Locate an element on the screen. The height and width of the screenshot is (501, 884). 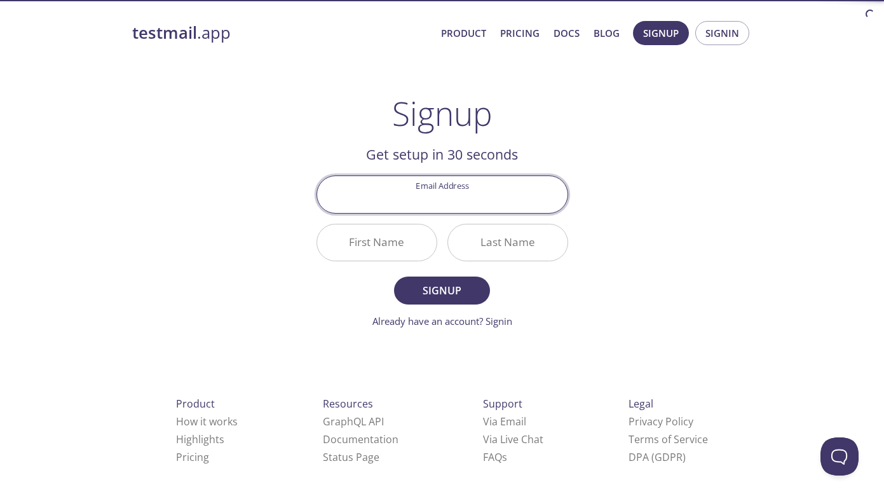
span: Signin is located at coordinates (722, 33).